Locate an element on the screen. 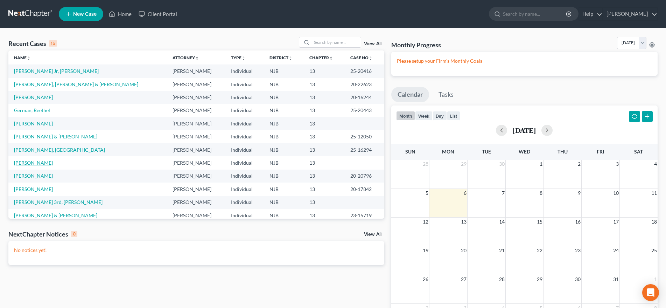 The image size is (666, 308). span: 3 is located at coordinates (618, 164).